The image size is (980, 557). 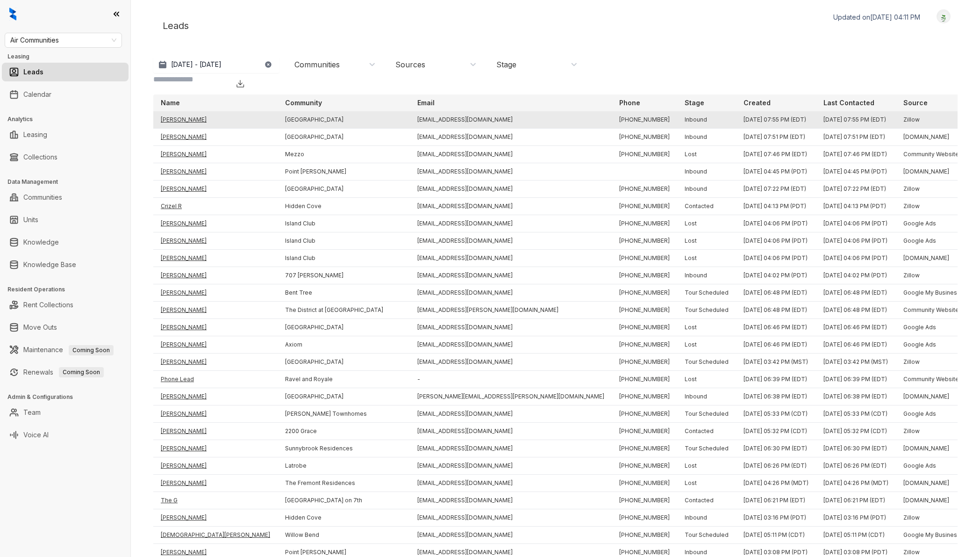 What do you see at coordinates (944, 16) in the screenshot?
I see `img: UserAvatar` at bounding box center [944, 16].